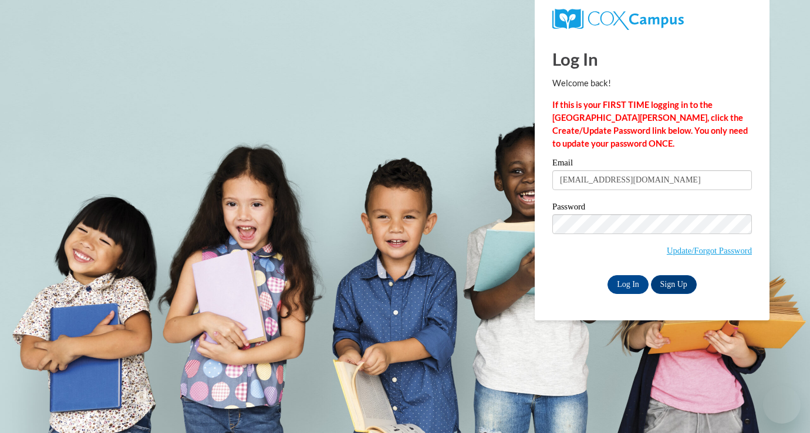 This screenshot has width=810, height=433. I want to click on a: Sign Up, so click(674, 285).